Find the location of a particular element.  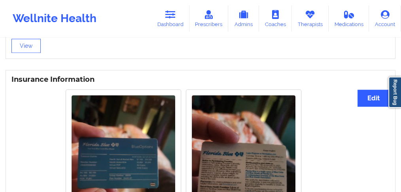

a: Admins is located at coordinates (244, 19).